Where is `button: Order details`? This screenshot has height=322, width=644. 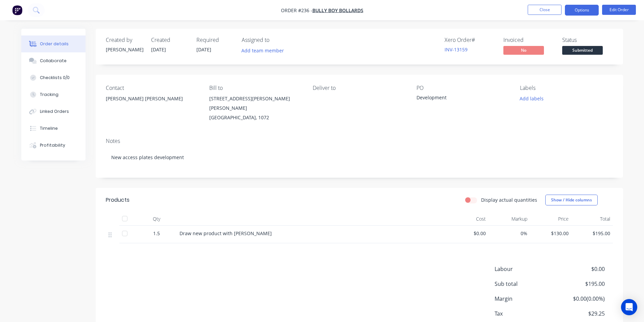
button: Order details is located at coordinates (53, 44).